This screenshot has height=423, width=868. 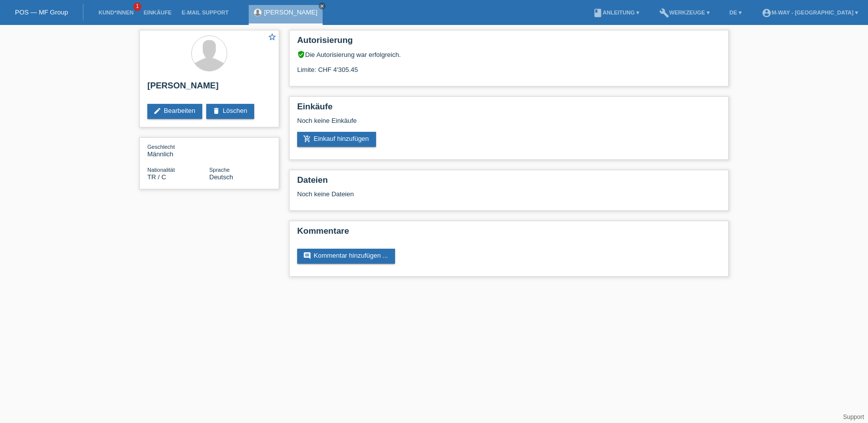 What do you see at coordinates (509, 43) in the screenshot?
I see `h2: Autorisierung` at bounding box center [509, 43].